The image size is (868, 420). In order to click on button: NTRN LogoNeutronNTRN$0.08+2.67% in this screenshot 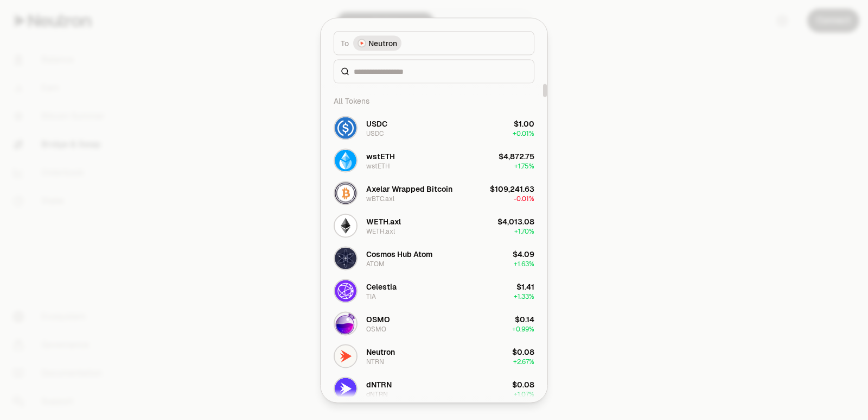, I will do `click(434, 356)`.